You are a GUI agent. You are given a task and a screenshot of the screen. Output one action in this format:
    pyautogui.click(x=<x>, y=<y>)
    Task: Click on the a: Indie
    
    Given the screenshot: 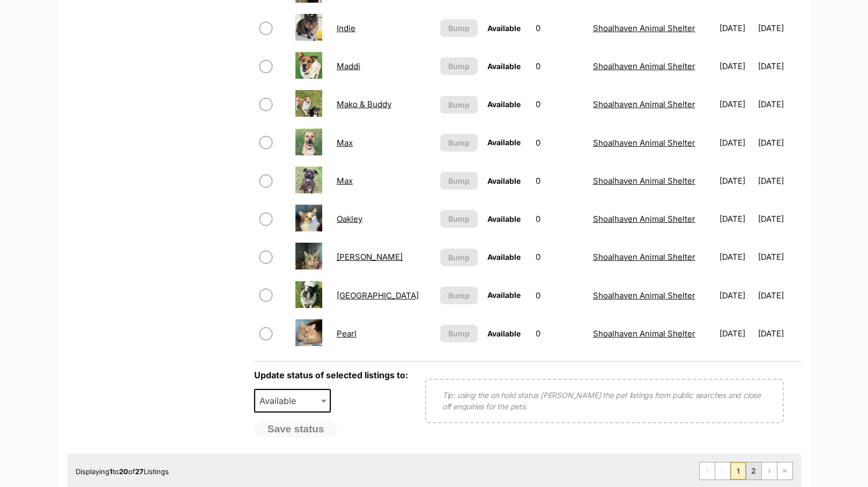 What is the action you would take?
    pyautogui.click(x=346, y=28)
    